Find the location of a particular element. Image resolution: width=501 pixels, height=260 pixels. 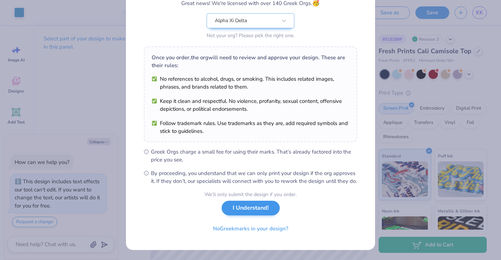

button: I Understand! is located at coordinates (251, 208).